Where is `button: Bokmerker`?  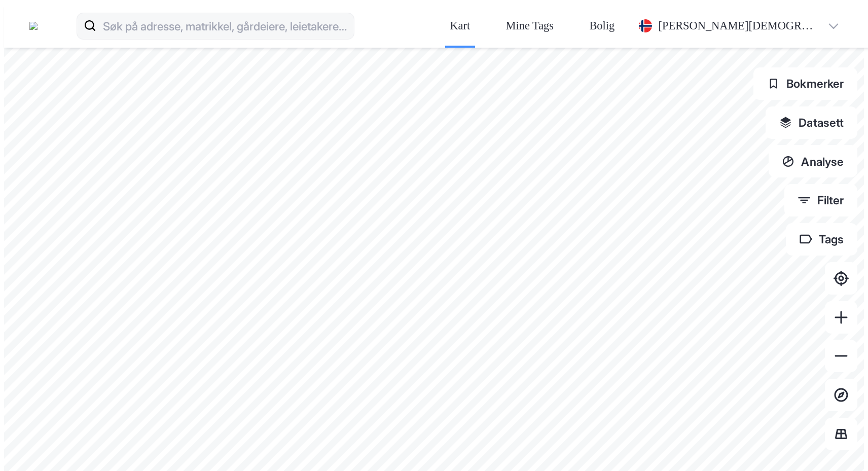 button: Bokmerker is located at coordinates (806, 84).